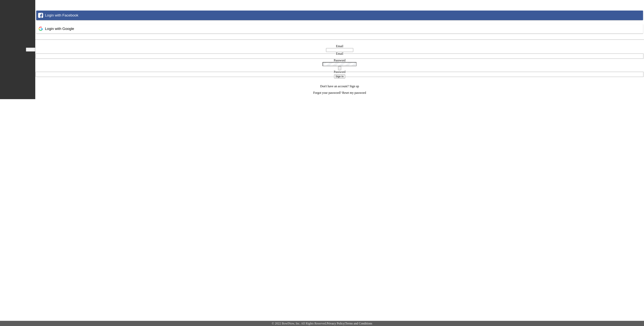 This screenshot has width=644, height=326. What do you see at coordinates (62, 15) in the screenshot?
I see `span: Login with Facebook` at bounding box center [62, 15].